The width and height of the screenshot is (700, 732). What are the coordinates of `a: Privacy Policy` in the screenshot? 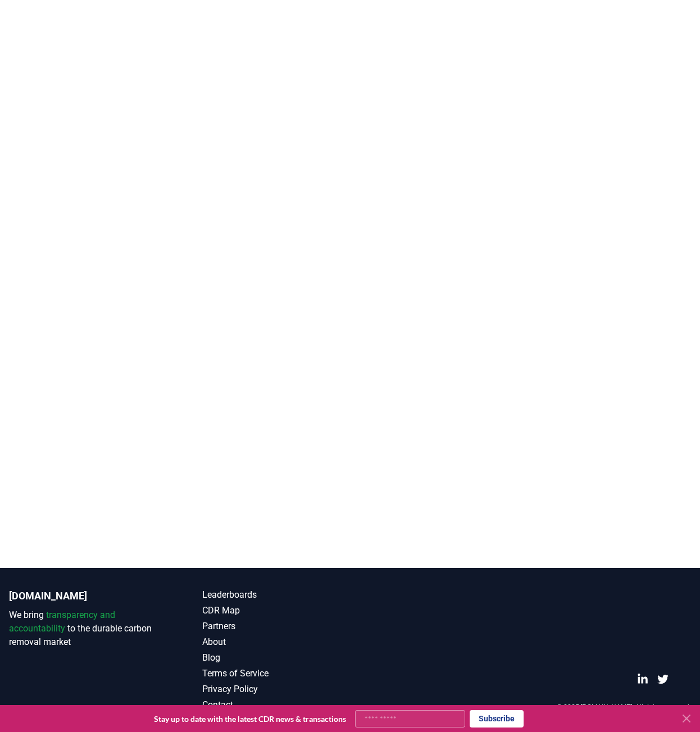 It's located at (276, 689).